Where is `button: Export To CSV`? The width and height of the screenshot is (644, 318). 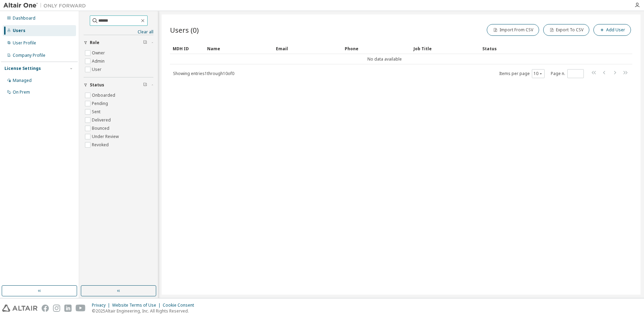
button: Export To CSV is located at coordinates (566, 30).